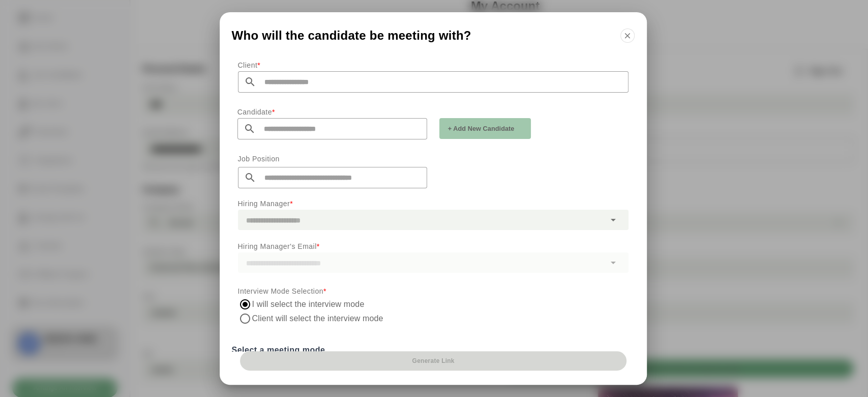 This screenshot has height=397, width=868. Describe the element at coordinates (485, 128) in the screenshot. I see `button: + Add New Candidate` at that location.